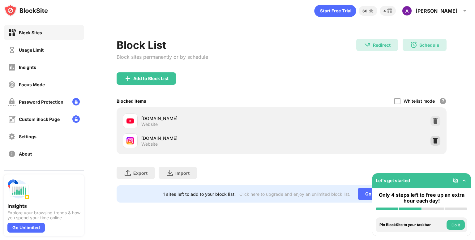  Describe the element at coordinates (28, 136) in the screenshot. I see `div: Settings` at that location.